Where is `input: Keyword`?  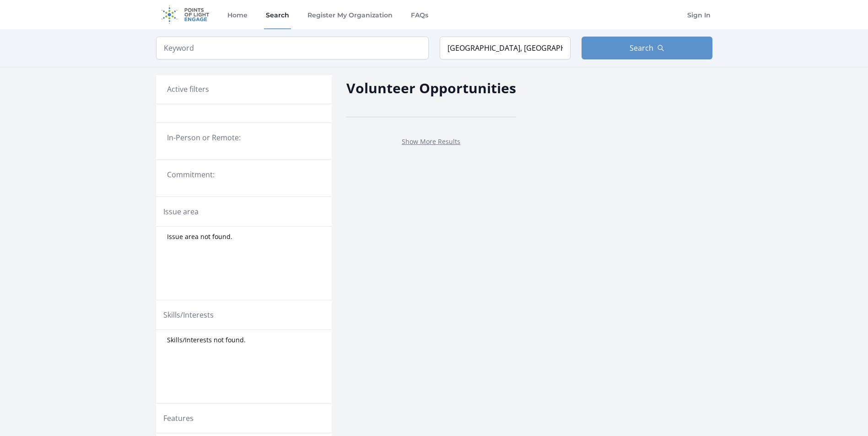 input: Keyword is located at coordinates (292, 48).